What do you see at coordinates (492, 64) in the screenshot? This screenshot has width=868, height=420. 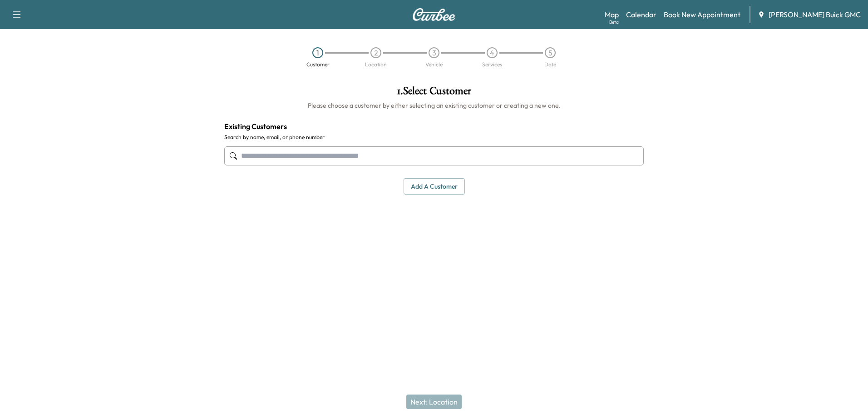 I see `div: Services` at bounding box center [492, 64].